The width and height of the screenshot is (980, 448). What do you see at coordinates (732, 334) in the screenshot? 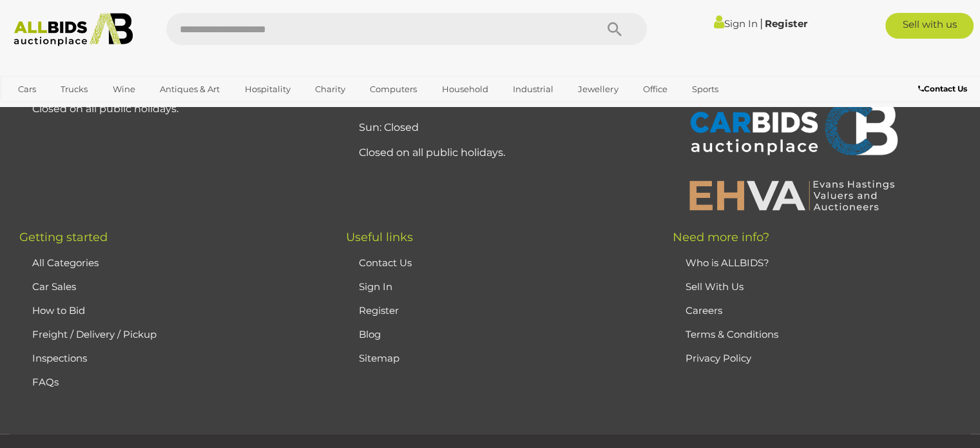
I see `a: Terms & Conditions` at bounding box center [732, 334].